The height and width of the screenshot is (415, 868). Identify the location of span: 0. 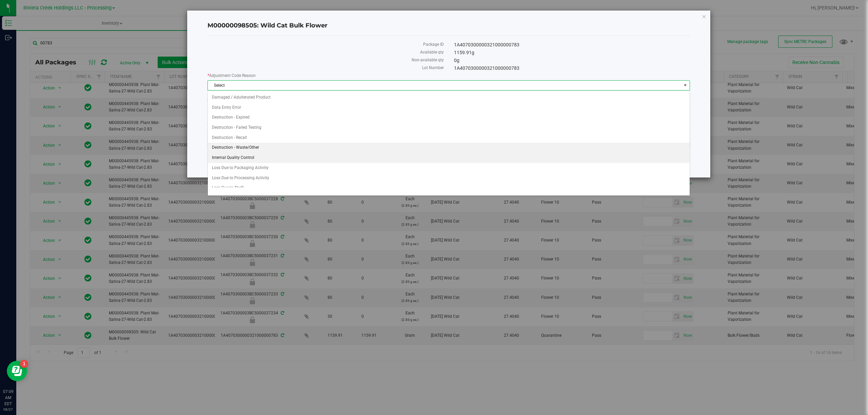
(457, 60).